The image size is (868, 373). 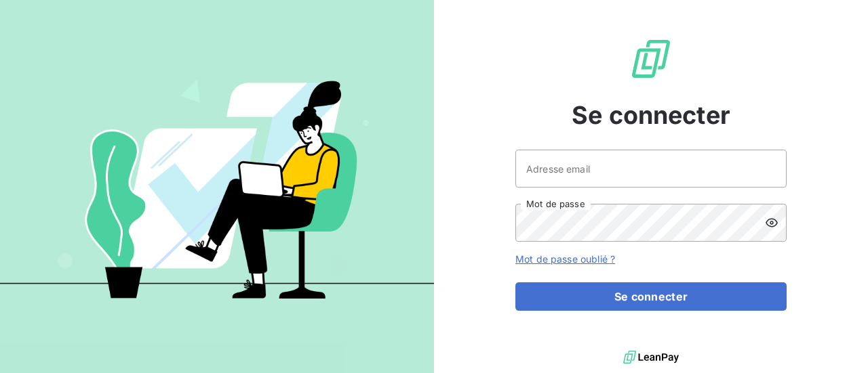 What do you see at coordinates (651, 297) in the screenshot?
I see `button: Se connecter` at bounding box center [651, 297].